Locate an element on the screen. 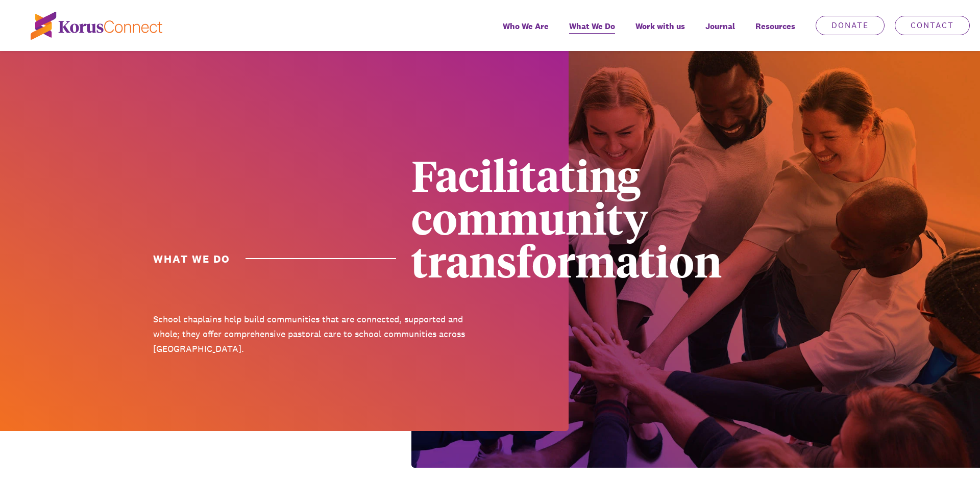  p: School chaplains help build communities that are connected, supported and whole; they offer compr... is located at coordinates (318, 334).